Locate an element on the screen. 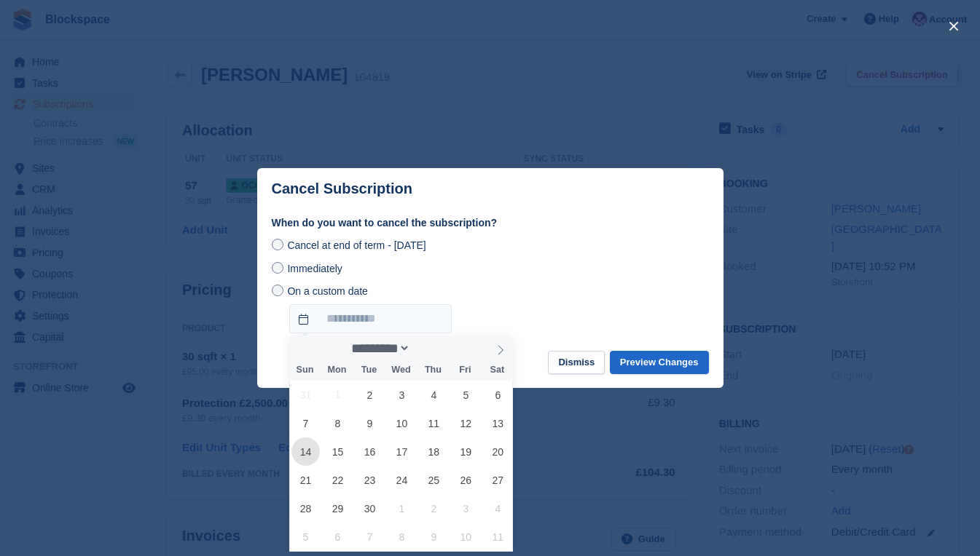 The width and height of the screenshot is (980, 556). span: September 3, 2025 is located at coordinates (401, 395).